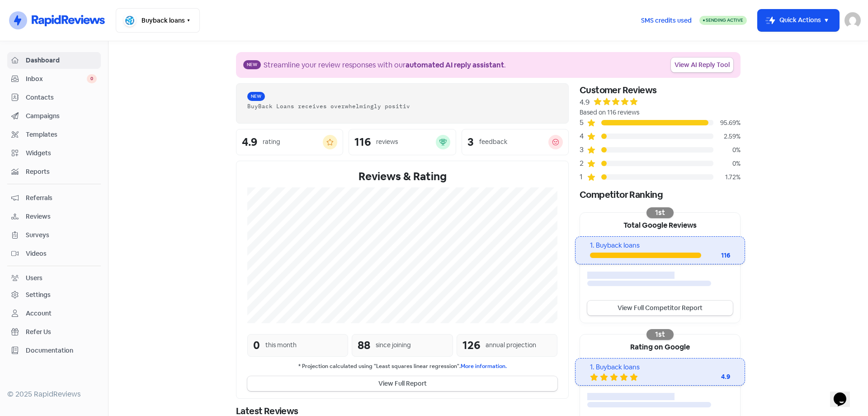 This screenshot has height=416, width=868. What do you see at coordinates (54, 294) in the screenshot?
I see `a: Settings` at bounding box center [54, 294].